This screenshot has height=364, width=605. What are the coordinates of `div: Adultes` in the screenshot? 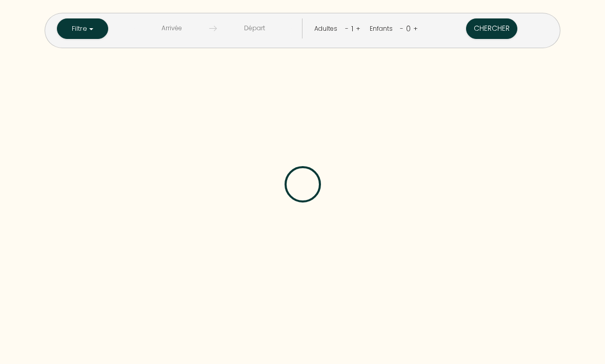 It's located at (328, 29).